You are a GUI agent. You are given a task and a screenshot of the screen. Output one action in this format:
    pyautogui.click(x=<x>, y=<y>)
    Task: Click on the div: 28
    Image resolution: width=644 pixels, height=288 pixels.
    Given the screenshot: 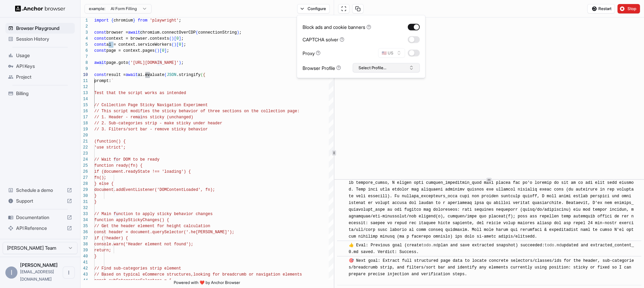 What is the action you would take?
    pyautogui.click(x=84, y=184)
    